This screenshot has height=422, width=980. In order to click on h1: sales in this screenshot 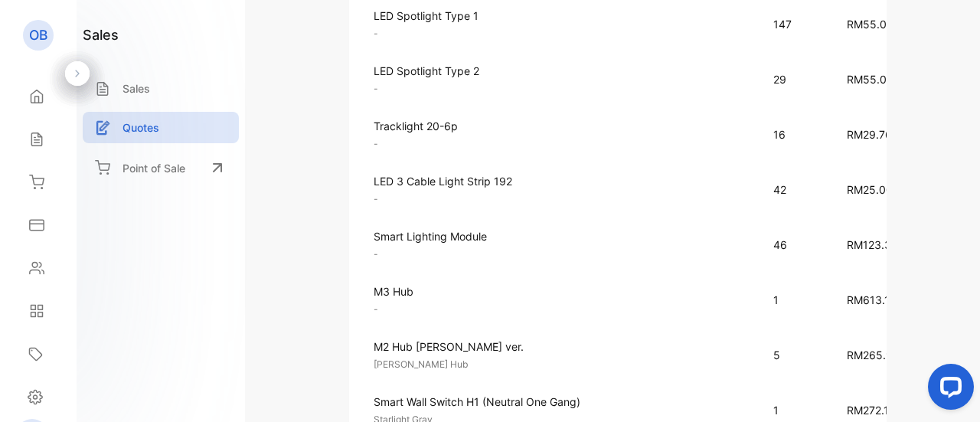, I will do `click(100, 35)`.